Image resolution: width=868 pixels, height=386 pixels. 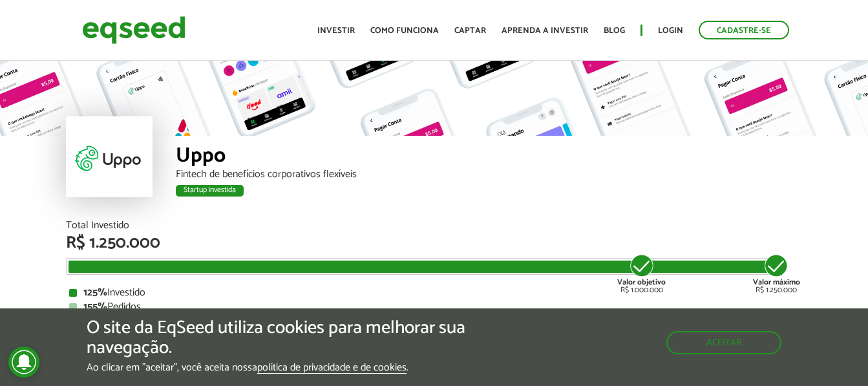 What do you see at coordinates (724, 342) in the screenshot?
I see `button: Aceitar` at bounding box center [724, 342].